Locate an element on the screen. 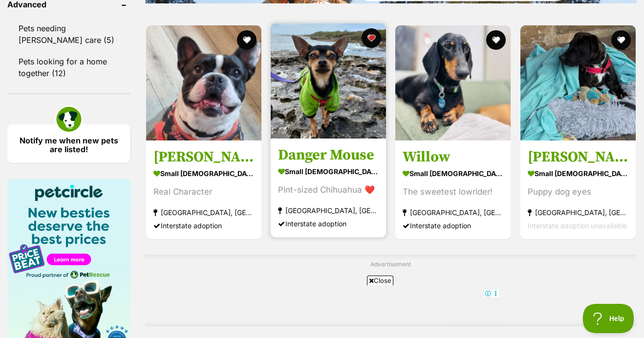 The image size is (644, 338). div: Puppy dog eyes is located at coordinates (578, 191).